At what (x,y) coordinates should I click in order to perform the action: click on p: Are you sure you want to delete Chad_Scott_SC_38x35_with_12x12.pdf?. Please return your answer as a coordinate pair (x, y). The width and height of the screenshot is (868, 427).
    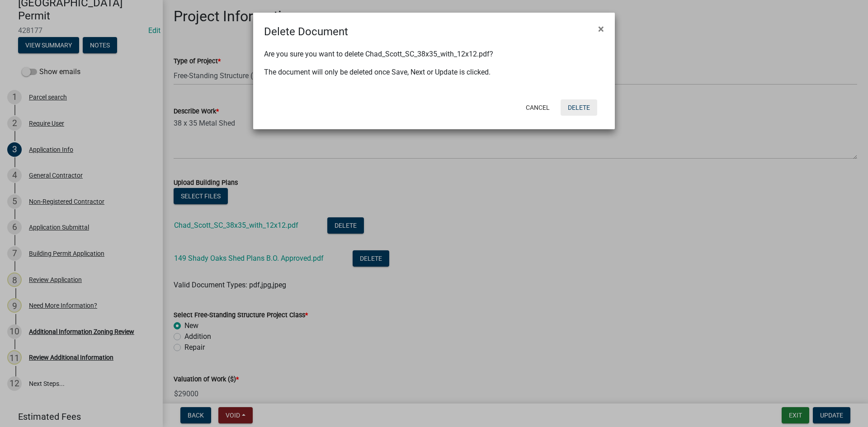
    Looking at the image, I should click on (434, 54).